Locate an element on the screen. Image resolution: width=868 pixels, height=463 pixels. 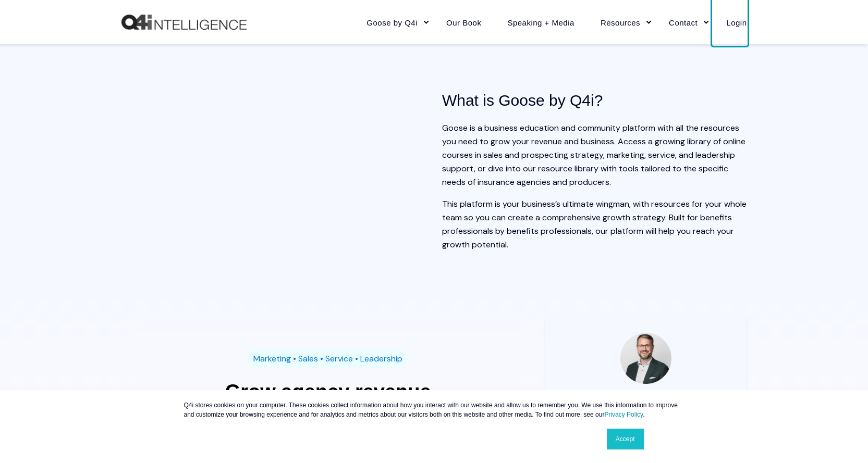
div: Grow agency revenue is located at coordinates (328, 391).